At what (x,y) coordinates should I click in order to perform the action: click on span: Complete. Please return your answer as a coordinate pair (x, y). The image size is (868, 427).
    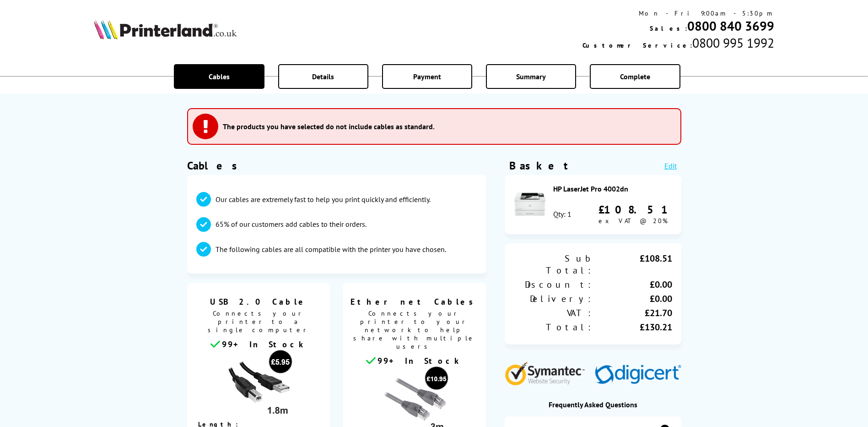
    Looking at the image, I should click on (635, 77).